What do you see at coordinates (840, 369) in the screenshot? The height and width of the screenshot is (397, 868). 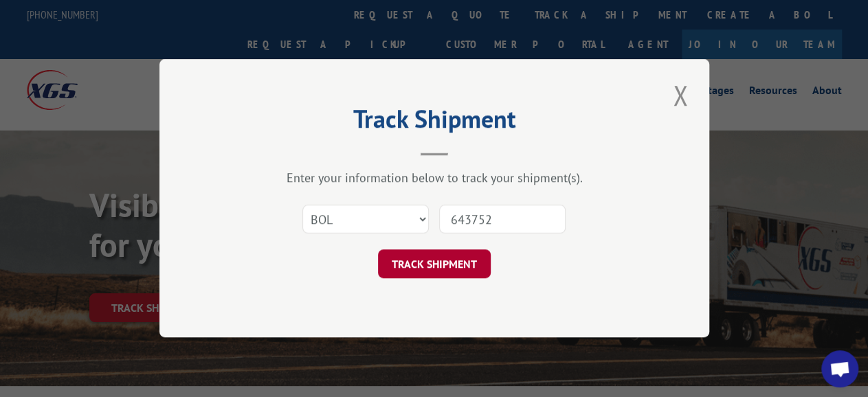 I see `a: Open chat` at bounding box center [840, 369].